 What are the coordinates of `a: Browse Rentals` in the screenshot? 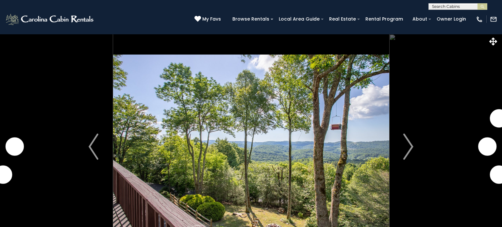 It's located at (250, 19).